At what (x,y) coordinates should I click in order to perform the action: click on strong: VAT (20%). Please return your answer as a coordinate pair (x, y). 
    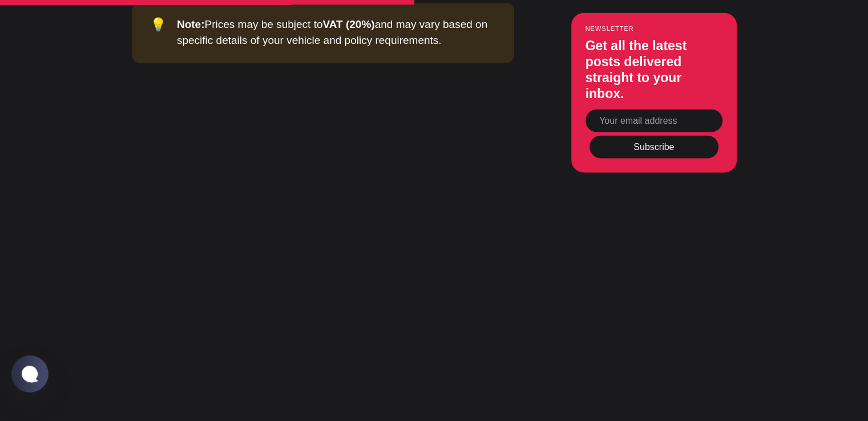
    Looking at the image, I should click on (348, 24).